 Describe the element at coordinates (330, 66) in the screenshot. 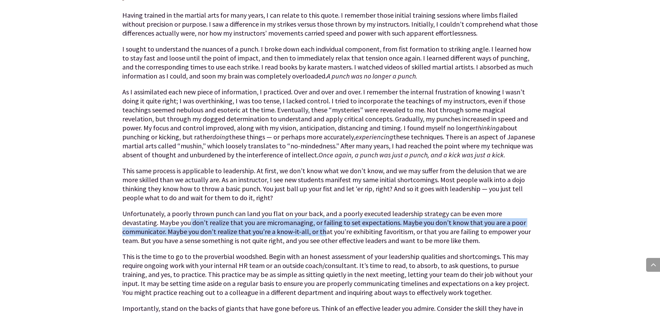

I see `p: I sought to understand the nuances of a punch. I broke down each individual component, from fist ...` at that location.